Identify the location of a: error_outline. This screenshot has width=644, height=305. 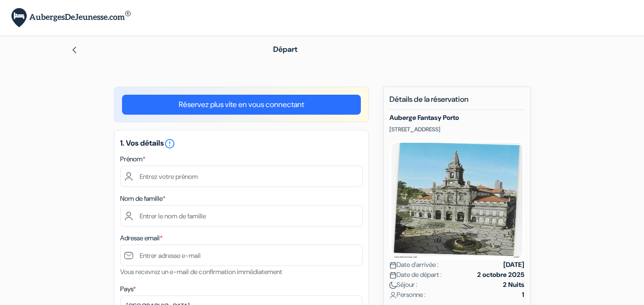
(170, 142).